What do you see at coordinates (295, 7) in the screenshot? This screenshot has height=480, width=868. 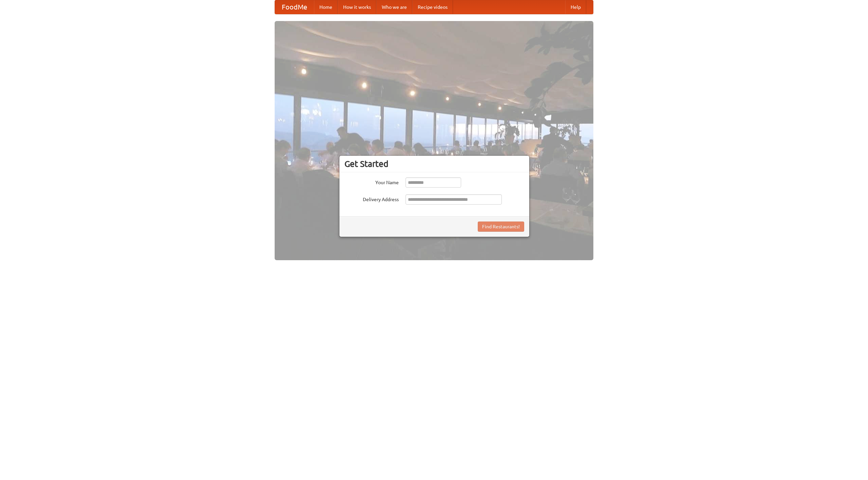 I see `a: FoodMe` at bounding box center [295, 7].